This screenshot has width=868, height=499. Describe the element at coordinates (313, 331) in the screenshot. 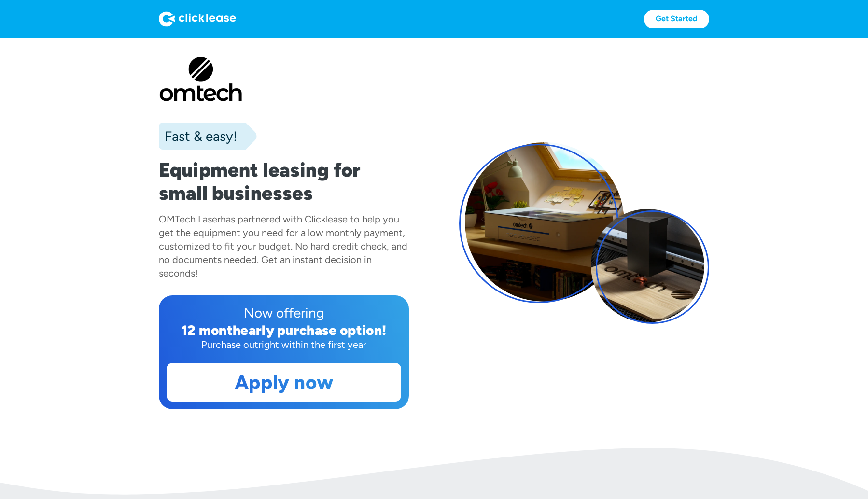

I see `div: early purchase option!` at that location.